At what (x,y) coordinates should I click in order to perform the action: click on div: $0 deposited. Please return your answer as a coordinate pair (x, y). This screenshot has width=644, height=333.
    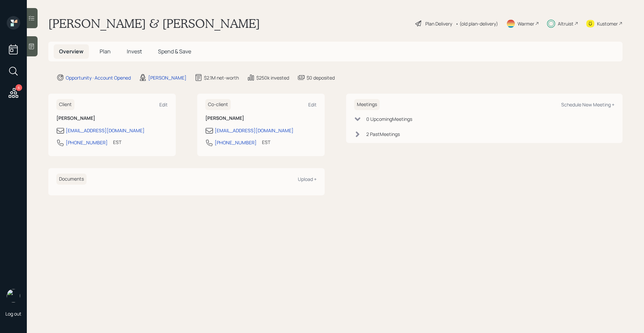
    Looking at the image, I should click on (321, 78).